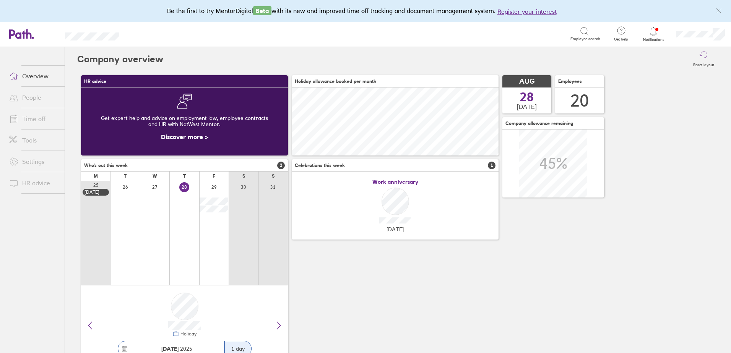 This screenshot has height=353, width=731. Describe the element at coordinates (704, 64) in the screenshot. I see `label: Reset layout` at that location.